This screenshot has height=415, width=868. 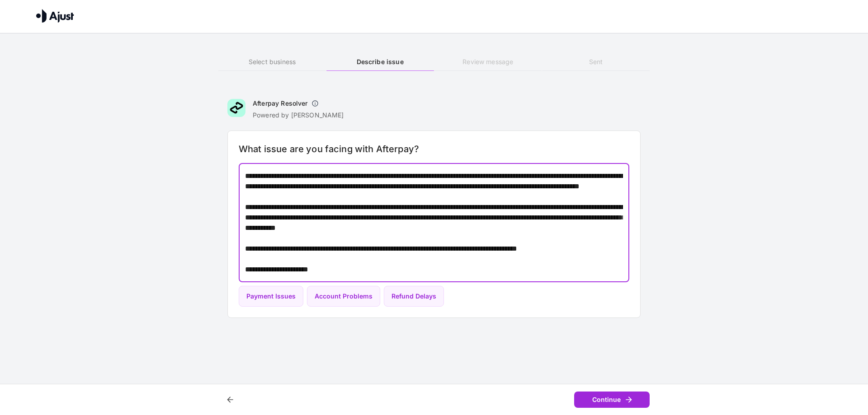 I want to click on h6: Afterpay Resolver, so click(x=280, y=104).